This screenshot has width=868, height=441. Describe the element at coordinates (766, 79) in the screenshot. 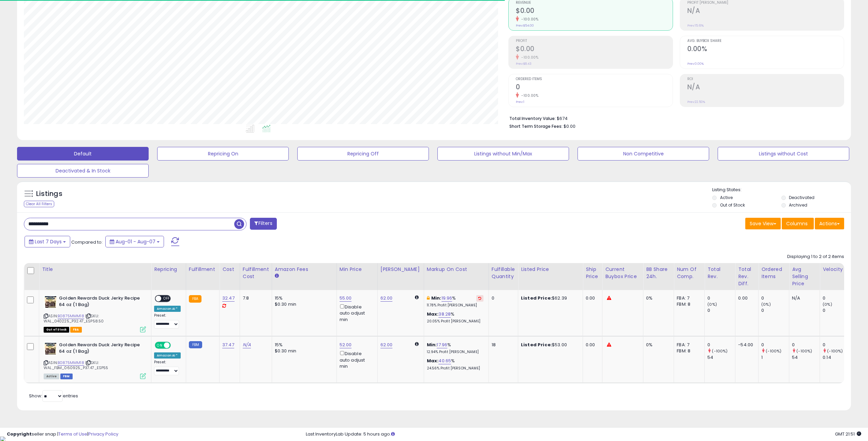

I see `span: ROI` at that location.